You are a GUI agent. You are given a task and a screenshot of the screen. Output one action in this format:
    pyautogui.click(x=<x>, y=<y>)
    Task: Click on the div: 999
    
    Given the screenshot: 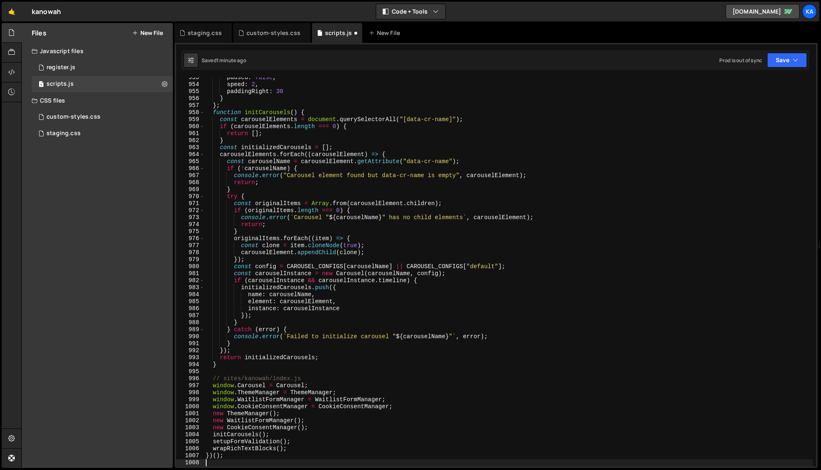 What is the action you would take?
    pyautogui.click(x=190, y=399)
    